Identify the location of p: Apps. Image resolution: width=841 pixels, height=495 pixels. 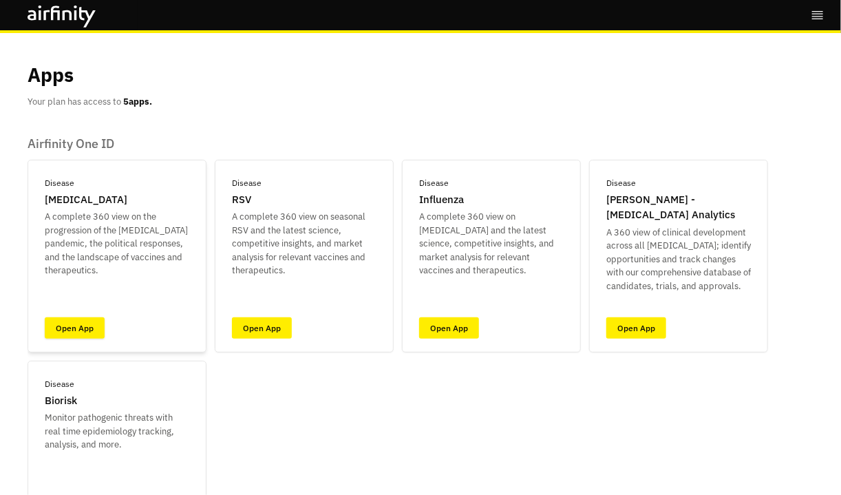
(50, 75).